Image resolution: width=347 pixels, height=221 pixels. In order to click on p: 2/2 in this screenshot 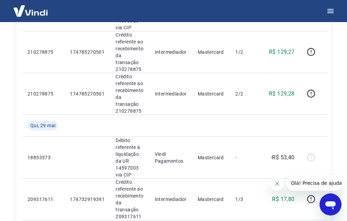, I will do `click(245, 94)`.